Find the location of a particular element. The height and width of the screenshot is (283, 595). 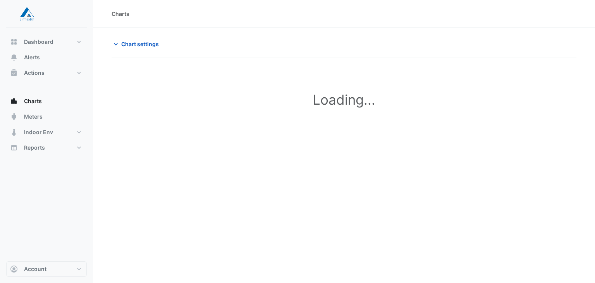

span: Dashboard is located at coordinates (39, 42).